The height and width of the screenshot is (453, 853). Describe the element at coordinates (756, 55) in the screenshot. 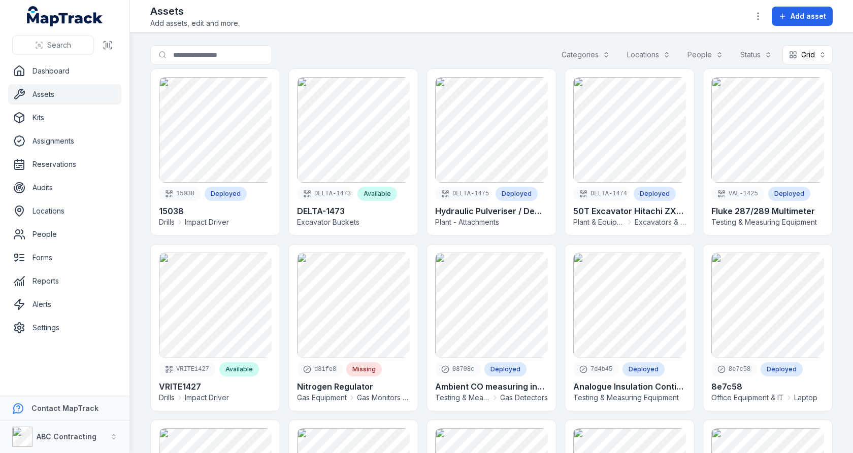

I see `button: Status` at that location.